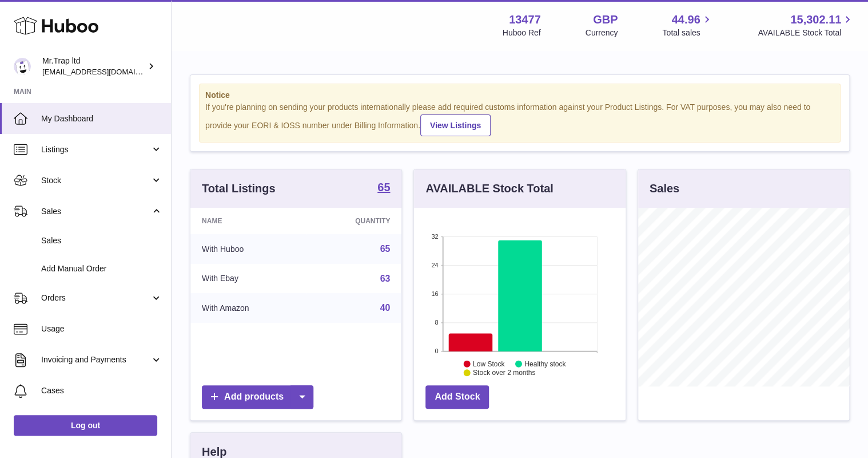  I want to click on td: With Amazon, so click(248, 308).